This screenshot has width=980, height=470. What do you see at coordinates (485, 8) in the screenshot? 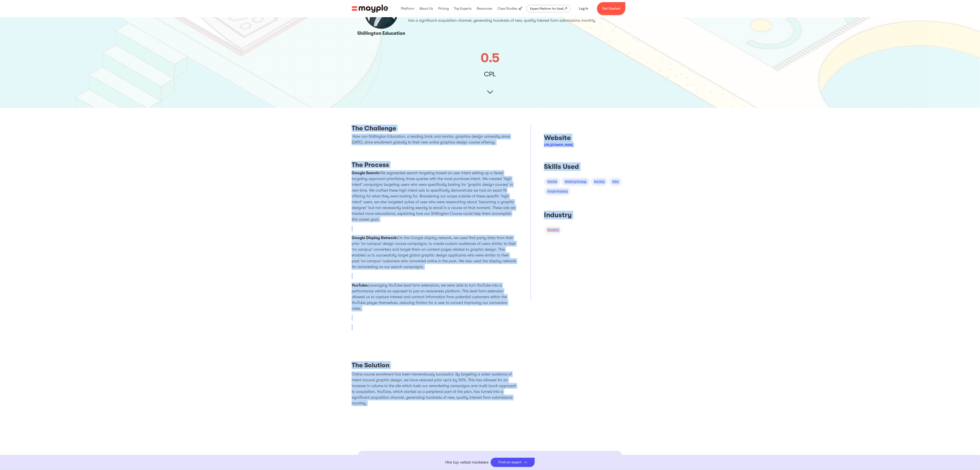
I see `div: Resources` at bounding box center [485, 8].